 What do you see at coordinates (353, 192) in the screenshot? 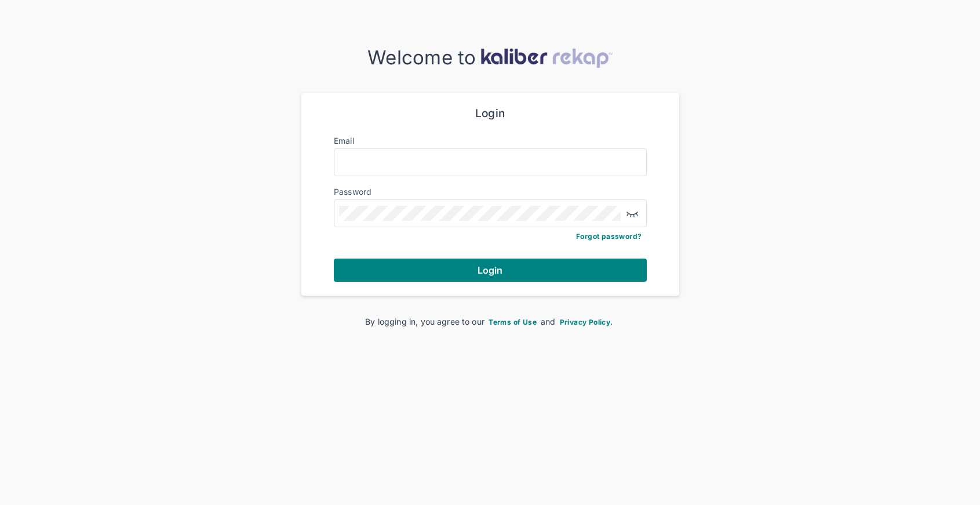
I see `label: Password` at bounding box center [353, 192].